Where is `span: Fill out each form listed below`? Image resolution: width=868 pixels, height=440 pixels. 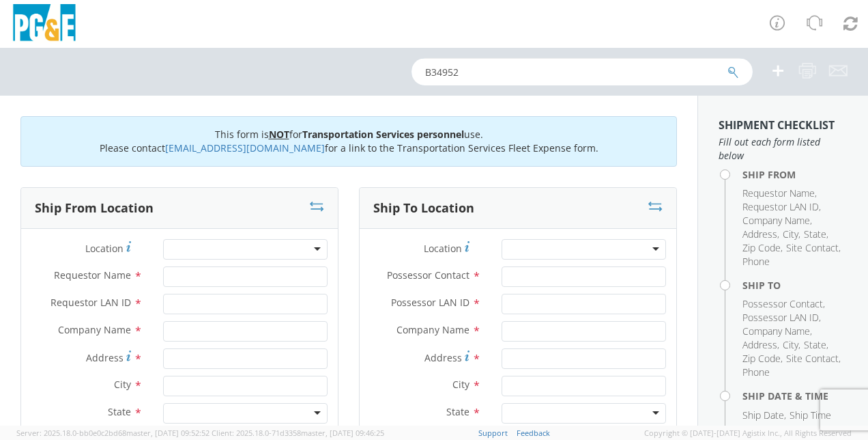
span: Fill out each form listed below is located at coordinates (782, 149).